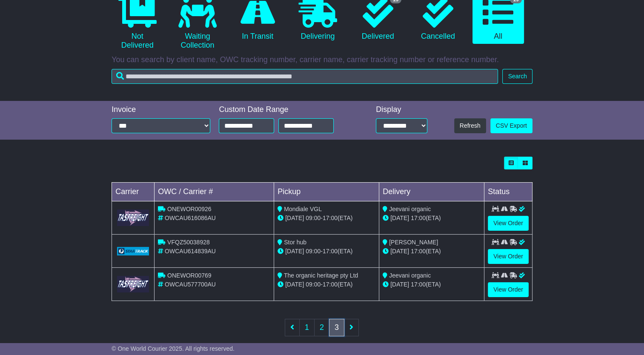  What do you see at coordinates (161, 110) in the screenshot?
I see `div: Invoice` at bounding box center [161, 110].